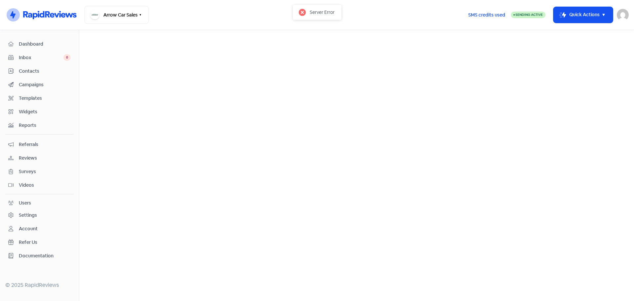  I want to click on span: Templates, so click(45, 98).